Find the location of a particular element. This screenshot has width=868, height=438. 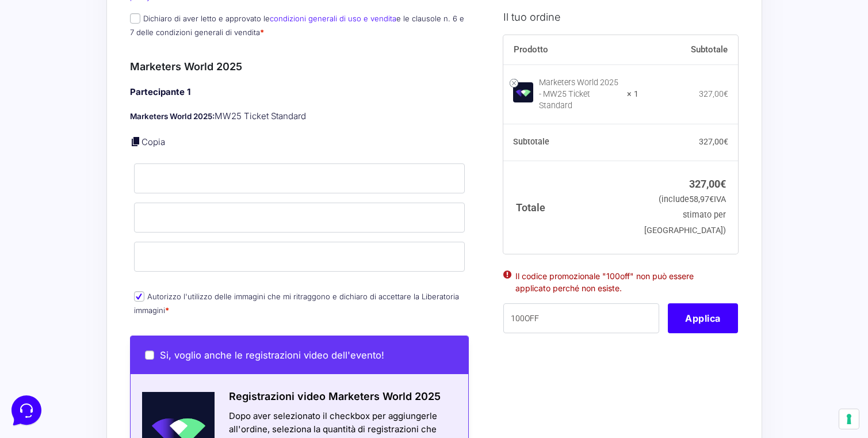

a: Copia i dettagli dell'acquirente is located at coordinates (135, 141).